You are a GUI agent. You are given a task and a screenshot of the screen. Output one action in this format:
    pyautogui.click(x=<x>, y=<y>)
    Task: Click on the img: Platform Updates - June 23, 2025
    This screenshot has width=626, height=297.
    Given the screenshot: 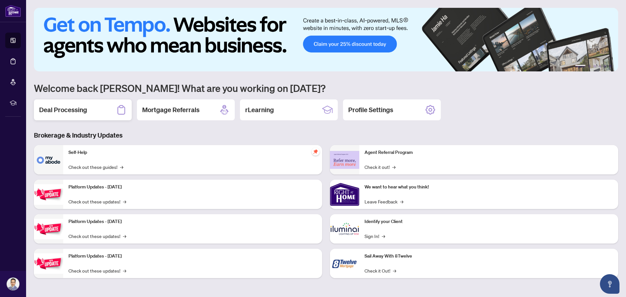 What is the action you would take?
    pyautogui.click(x=49, y=263)
    